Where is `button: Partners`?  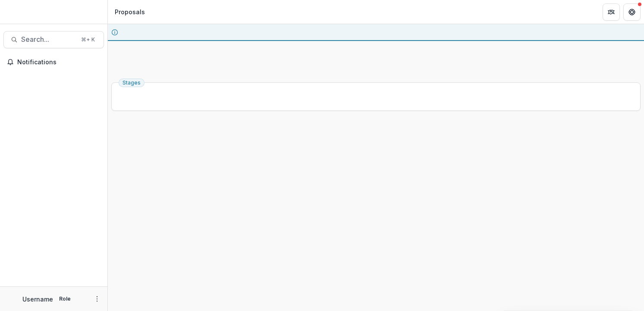
button: Partners is located at coordinates (611, 12).